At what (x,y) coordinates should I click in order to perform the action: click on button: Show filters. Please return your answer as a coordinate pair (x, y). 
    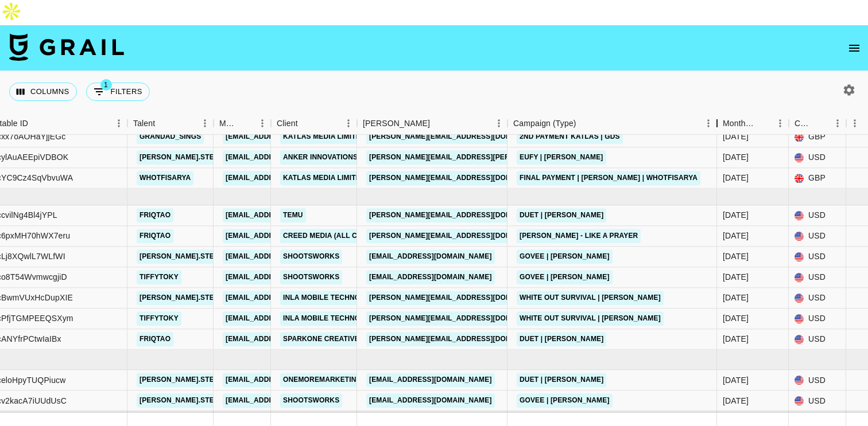
    Looking at the image, I should click on (117, 92).